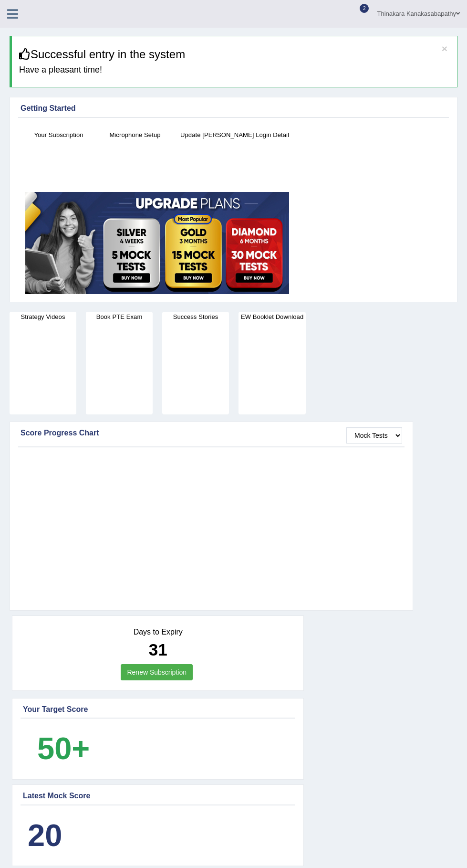  What do you see at coordinates (58, 135) in the screenshot?
I see `h4: Your Subscription` at bounding box center [58, 135].